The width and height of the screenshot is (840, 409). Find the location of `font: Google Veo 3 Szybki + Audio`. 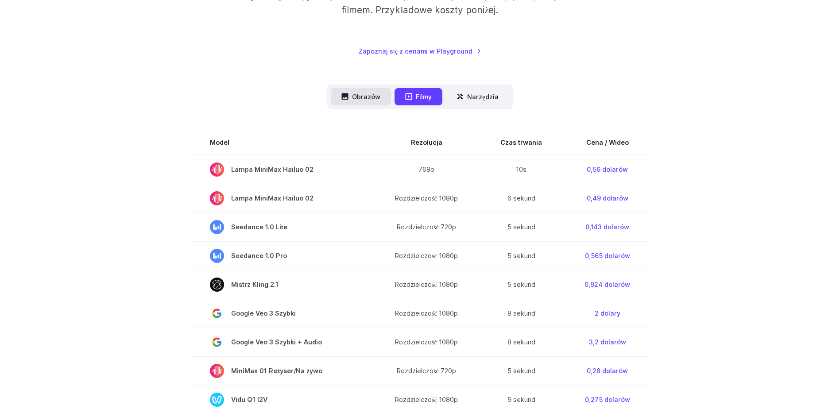

font: Google Veo 3 Szybki + Audio is located at coordinates (276, 342).